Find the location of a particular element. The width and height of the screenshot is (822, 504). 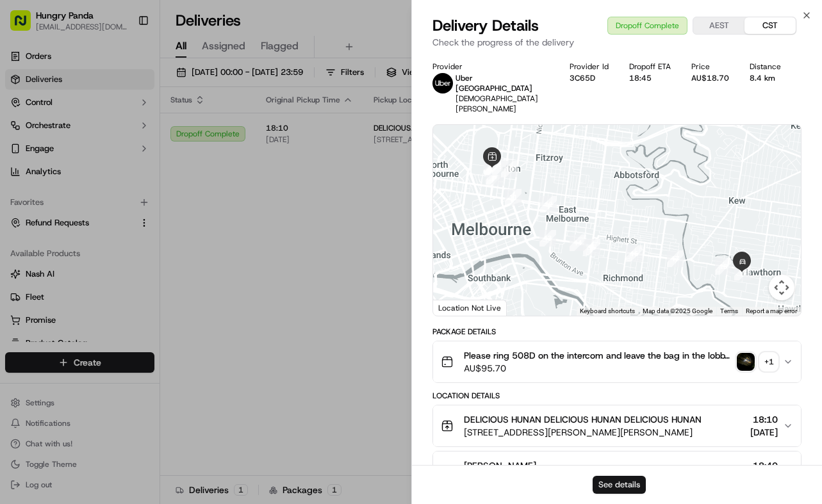

div: 13 is located at coordinates (548, 238).